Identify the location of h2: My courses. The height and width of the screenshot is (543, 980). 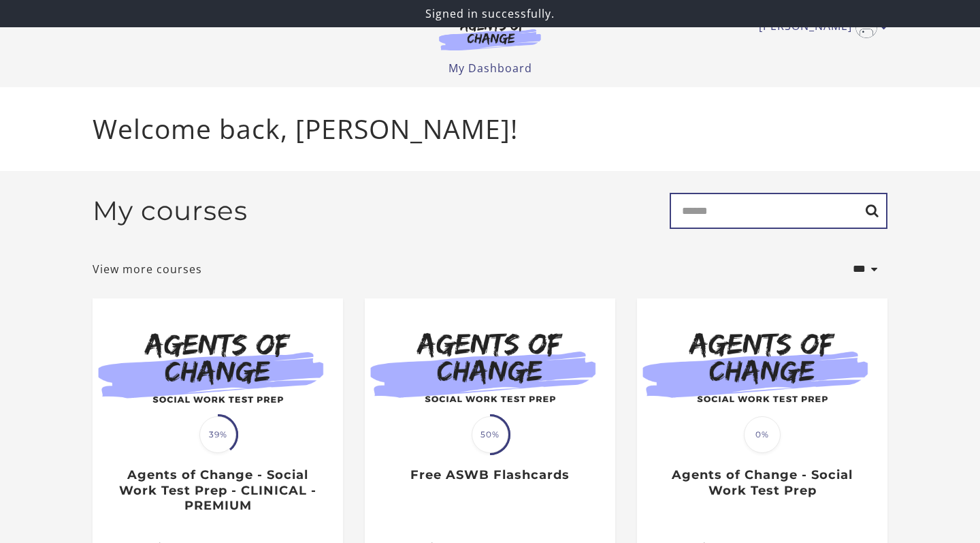
(170, 210).